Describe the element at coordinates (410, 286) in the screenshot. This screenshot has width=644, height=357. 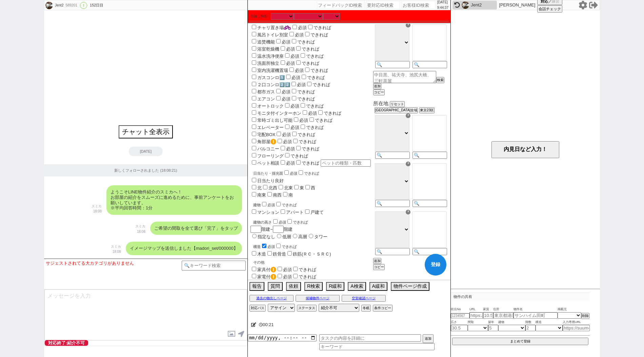
I see `button: 物件ページ作成` at that location.